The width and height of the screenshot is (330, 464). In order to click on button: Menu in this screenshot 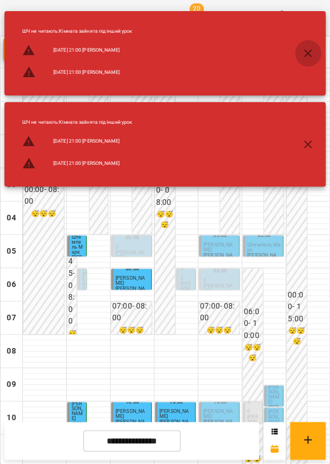, I will do `click(22, 18)`.